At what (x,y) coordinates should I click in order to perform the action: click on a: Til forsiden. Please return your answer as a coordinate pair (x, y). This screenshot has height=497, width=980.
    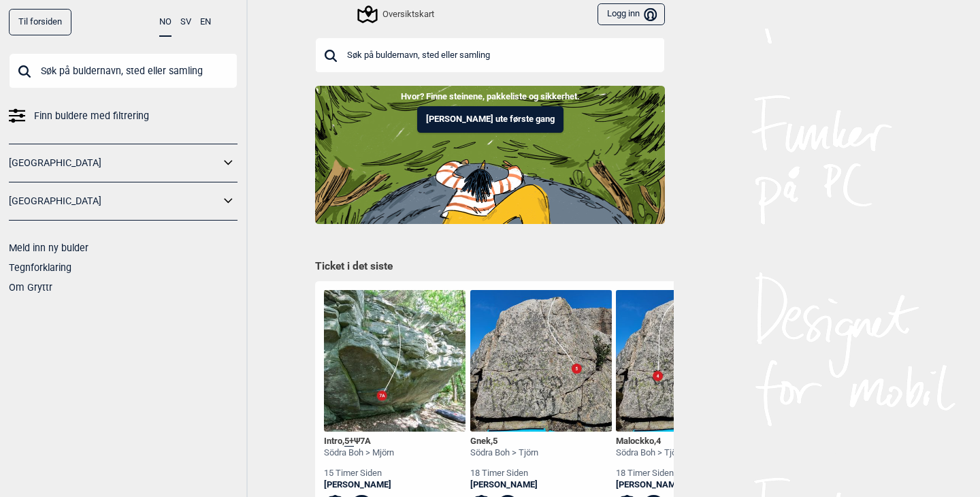
    Looking at the image, I should click on (40, 22).